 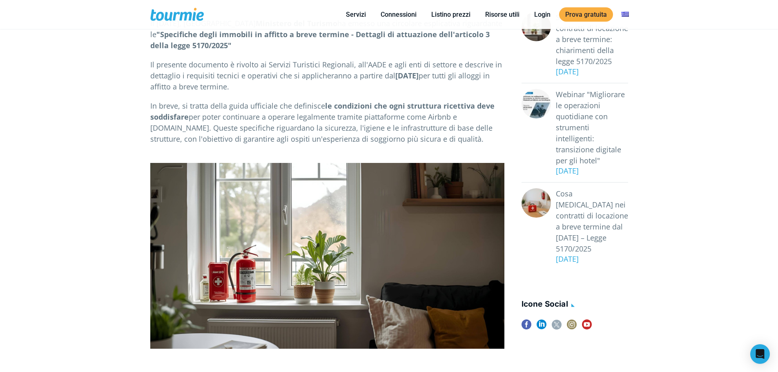 I want to click on font: per tutti gli alloggi in affitto a breve termine., so click(x=320, y=81).